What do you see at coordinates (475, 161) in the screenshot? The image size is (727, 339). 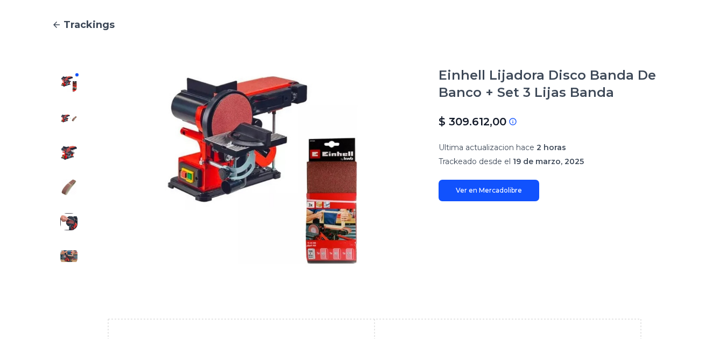 I see `span: Trackeado desde el` at bounding box center [475, 161].